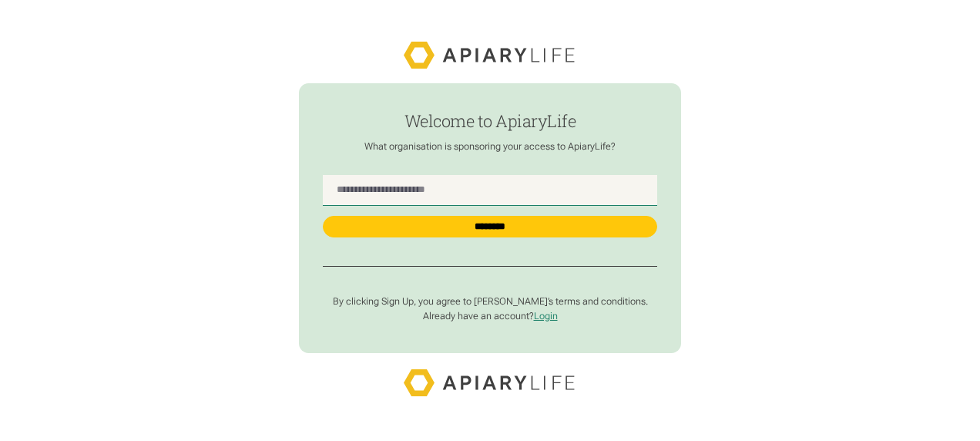  Describe the element at coordinates (545, 316) in the screenshot. I see `a: Login` at that location.